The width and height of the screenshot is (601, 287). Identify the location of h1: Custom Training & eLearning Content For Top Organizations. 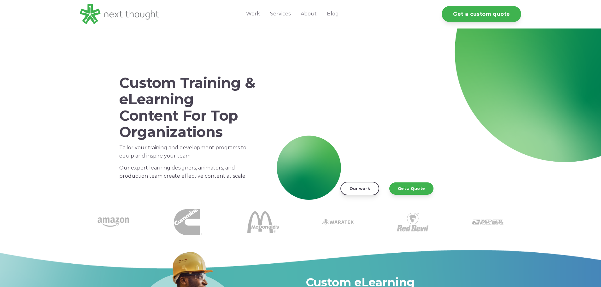
(187, 107).